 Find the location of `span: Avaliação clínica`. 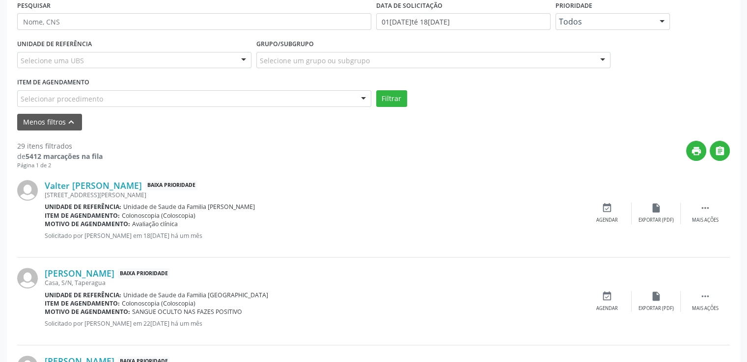

span: Avaliação clínica is located at coordinates (155, 224).